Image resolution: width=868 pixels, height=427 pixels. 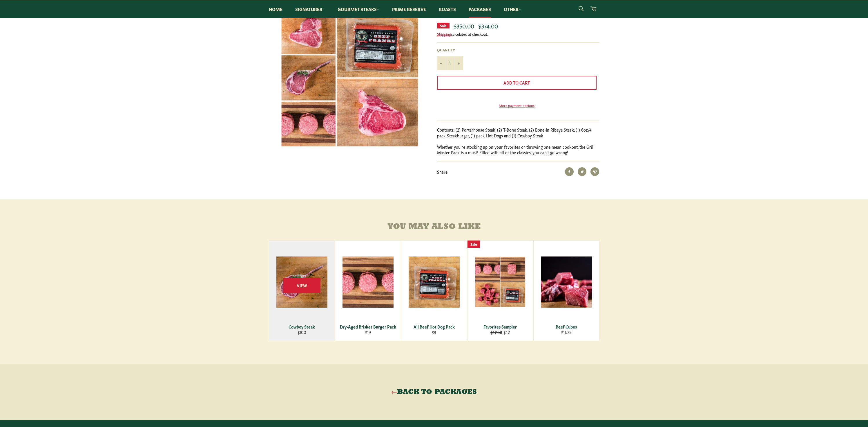 I want to click on p: Whether you're stocking up on your favorites or throwing one mean cookout, the Grill Master Pack ..., so click(x=518, y=149).